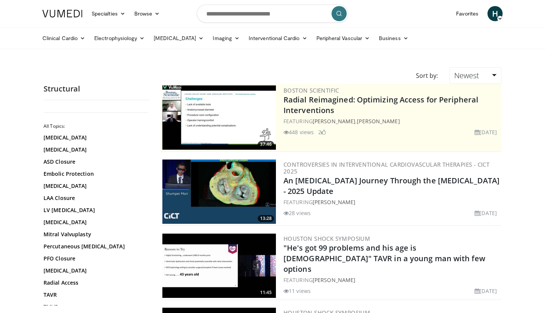  Describe the element at coordinates (95, 235) in the screenshot. I see `a: Mitral Valvuplasty` at that location.